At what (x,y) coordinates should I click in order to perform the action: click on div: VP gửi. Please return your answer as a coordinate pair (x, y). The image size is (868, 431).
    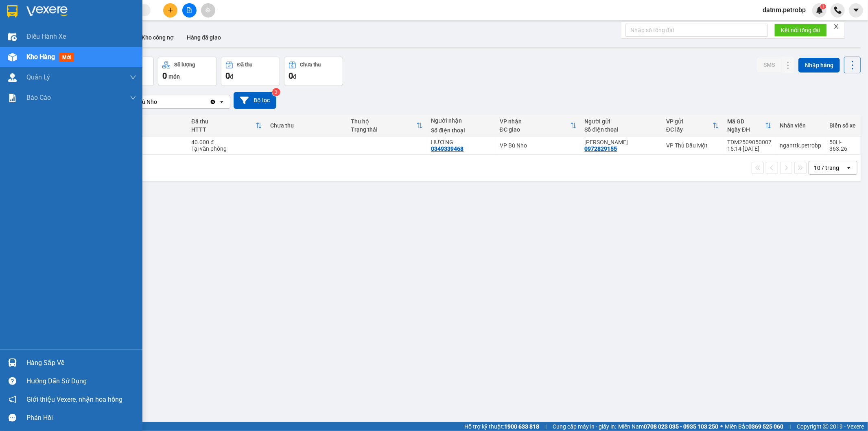
    Looking at the image, I should click on (689, 121).